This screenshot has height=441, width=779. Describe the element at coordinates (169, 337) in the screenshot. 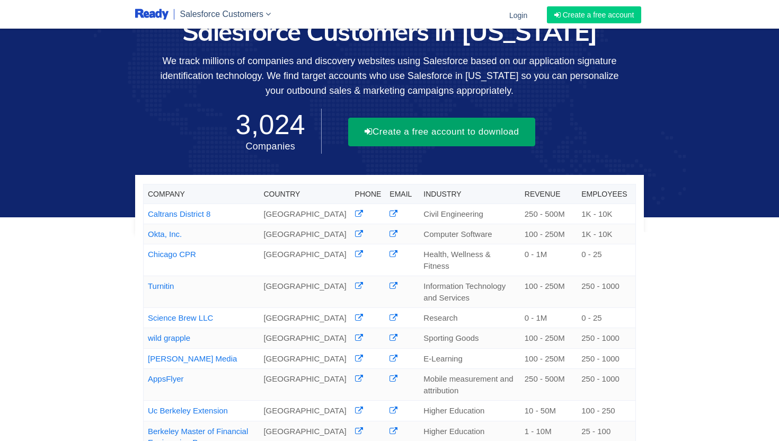

I see `a: wild grapple` at that location.